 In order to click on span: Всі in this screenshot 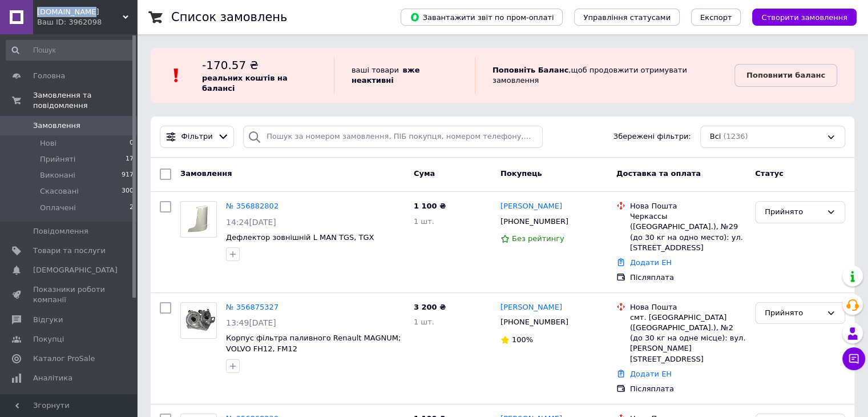, I will do `click(716, 137)`.